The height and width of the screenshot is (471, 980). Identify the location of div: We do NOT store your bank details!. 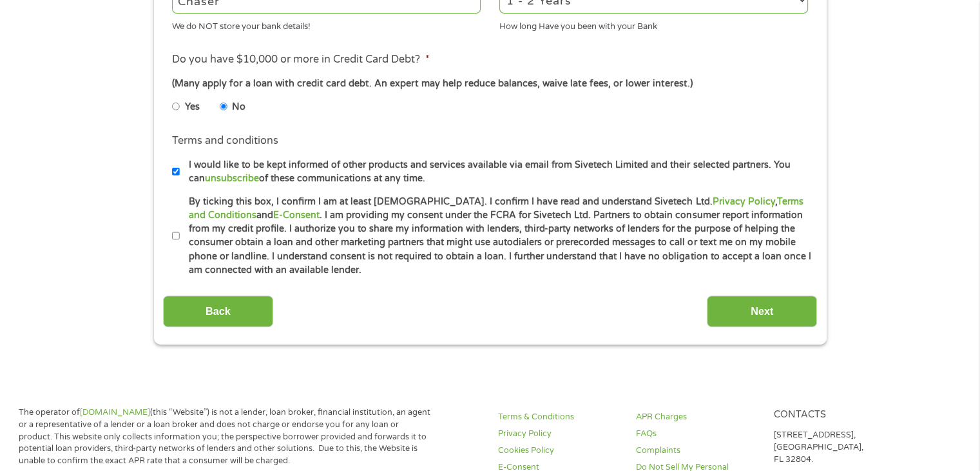
(326, 24).